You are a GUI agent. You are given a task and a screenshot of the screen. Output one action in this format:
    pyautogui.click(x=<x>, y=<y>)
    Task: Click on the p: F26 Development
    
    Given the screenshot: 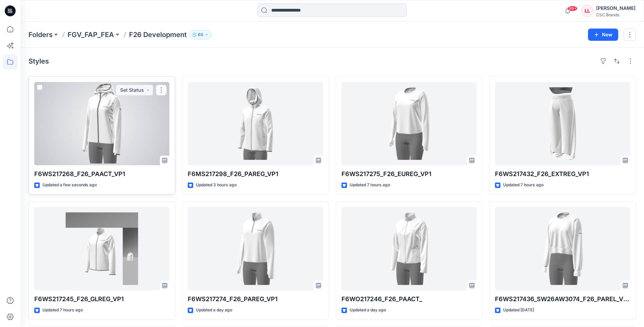 What is the action you would take?
    pyautogui.click(x=158, y=35)
    